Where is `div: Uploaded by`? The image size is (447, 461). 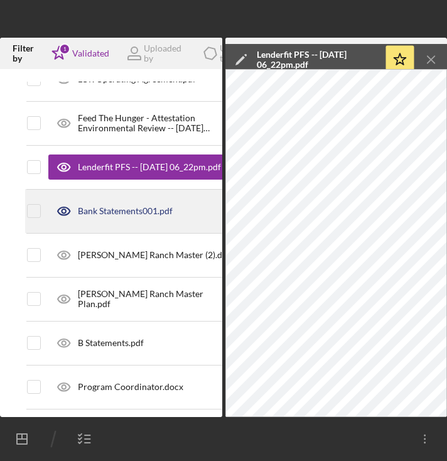
div: Uploaded by is located at coordinates (165, 53).